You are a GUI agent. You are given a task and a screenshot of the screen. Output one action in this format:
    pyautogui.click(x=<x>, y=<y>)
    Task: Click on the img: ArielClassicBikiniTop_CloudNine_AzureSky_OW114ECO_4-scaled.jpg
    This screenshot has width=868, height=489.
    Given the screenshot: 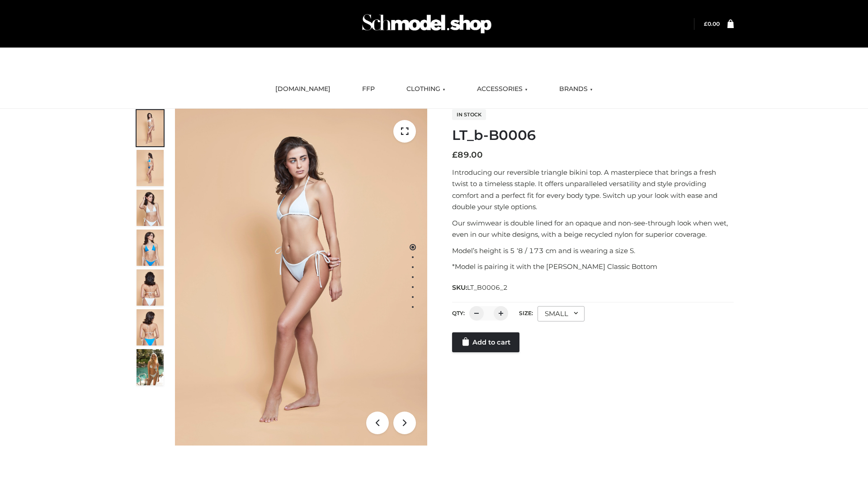 What is the action you would take?
    pyautogui.click(x=150, y=247)
    